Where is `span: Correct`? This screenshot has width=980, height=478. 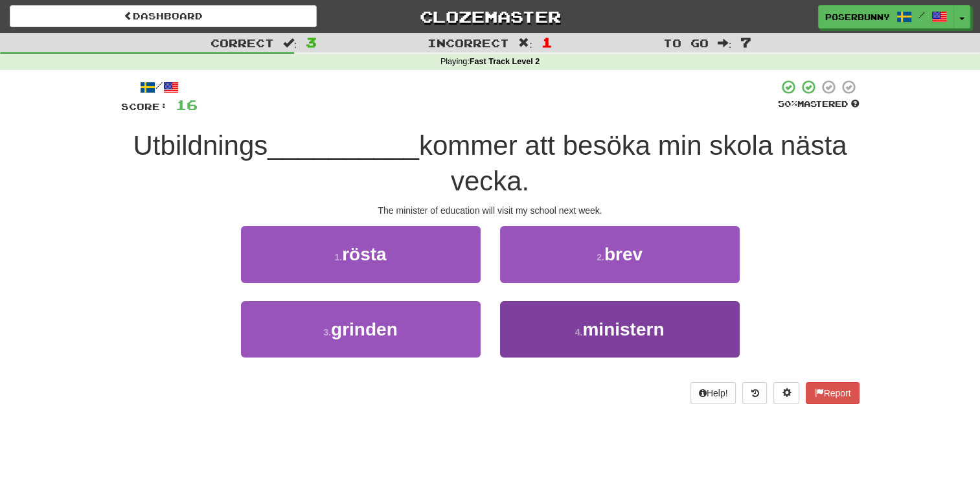 span: Correct is located at coordinates (242, 43).